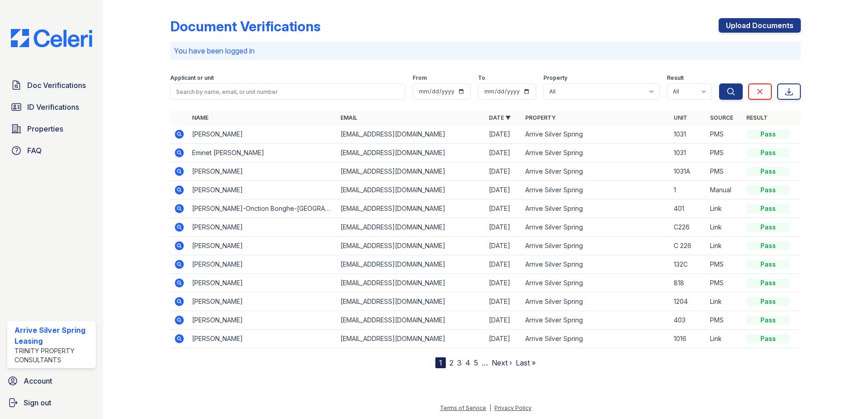  What do you see at coordinates (724, 190) in the screenshot?
I see `td: Manual` at bounding box center [724, 190].